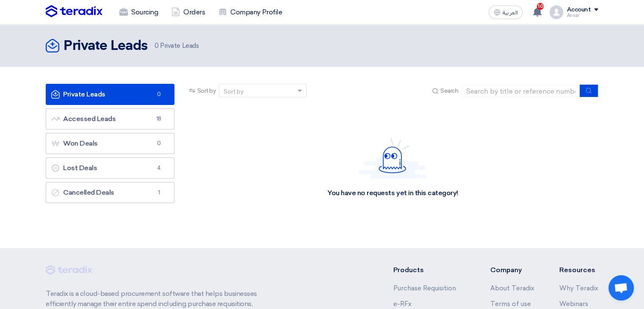 This screenshot has height=309, width=644. What do you see at coordinates (188, 12) in the screenshot?
I see `a: Orders` at bounding box center [188, 12].